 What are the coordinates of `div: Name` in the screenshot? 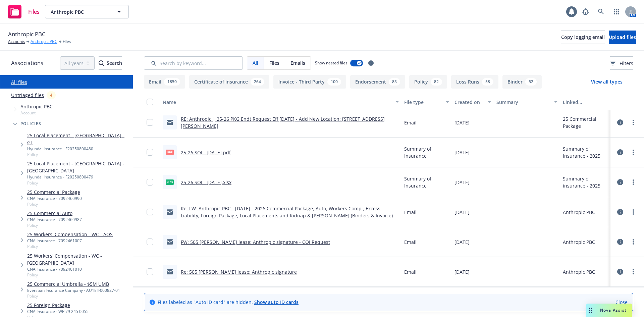 It's located at (277, 102).